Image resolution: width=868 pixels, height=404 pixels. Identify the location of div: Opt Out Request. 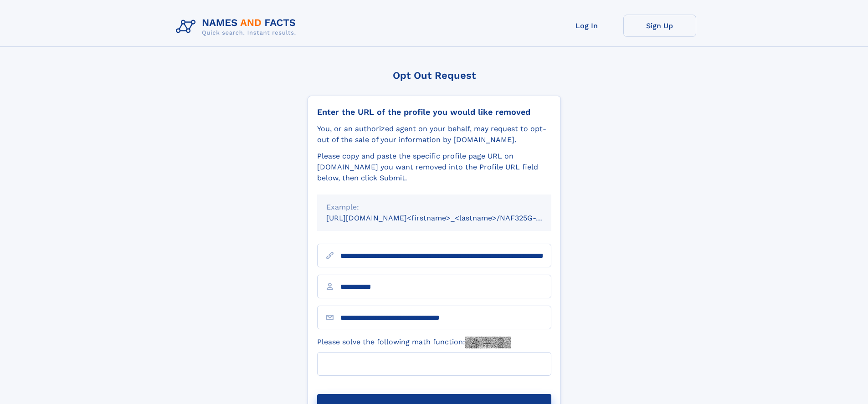
(434, 75).